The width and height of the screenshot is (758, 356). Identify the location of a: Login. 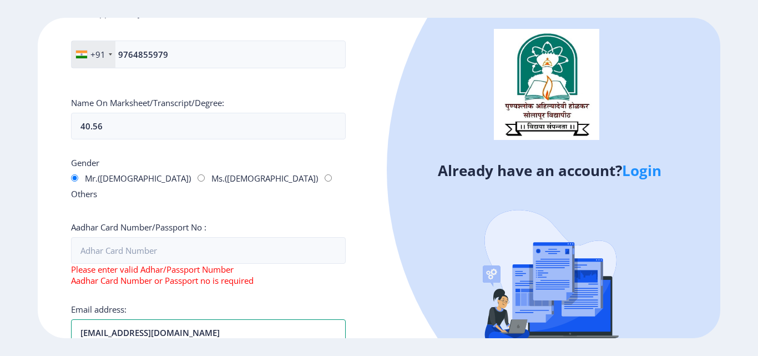
(642, 170).